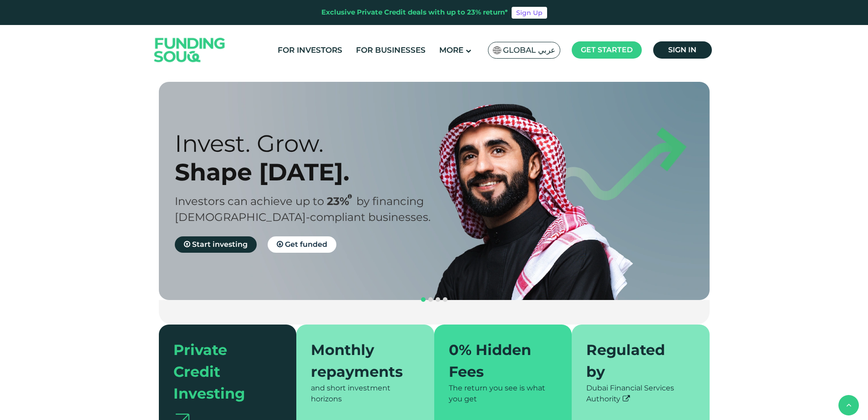  I want to click on div: Monthly repayments, so click(359, 361).